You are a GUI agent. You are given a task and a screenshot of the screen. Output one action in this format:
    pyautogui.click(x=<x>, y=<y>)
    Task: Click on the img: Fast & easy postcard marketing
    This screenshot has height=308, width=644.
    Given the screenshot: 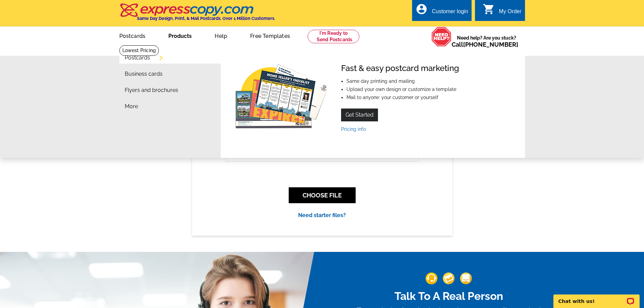 What is the action you would take?
    pyautogui.click(x=281, y=98)
    